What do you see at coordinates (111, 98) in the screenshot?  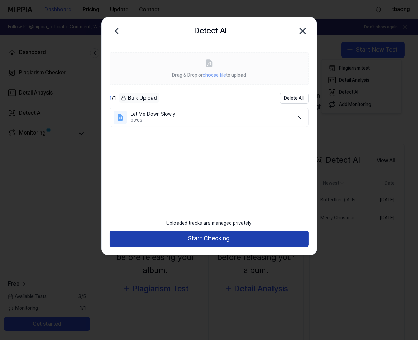 I see `span: 1` at bounding box center [111, 98].